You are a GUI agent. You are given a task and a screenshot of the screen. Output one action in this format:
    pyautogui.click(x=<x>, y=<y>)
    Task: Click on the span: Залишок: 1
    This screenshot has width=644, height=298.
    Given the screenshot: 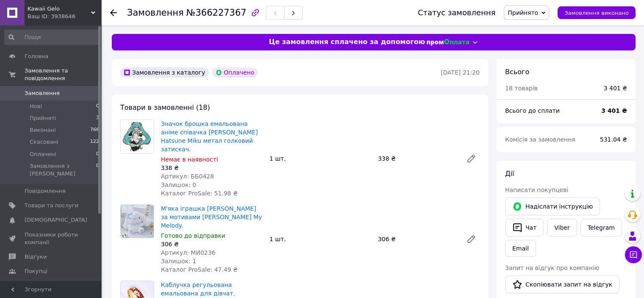 What is the action you would take?
    pyautogui.click(x=178, y=261)
    